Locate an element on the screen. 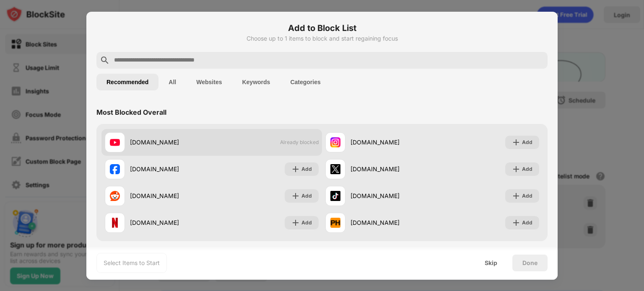  button: Categories is located at coordinates (306, 82).